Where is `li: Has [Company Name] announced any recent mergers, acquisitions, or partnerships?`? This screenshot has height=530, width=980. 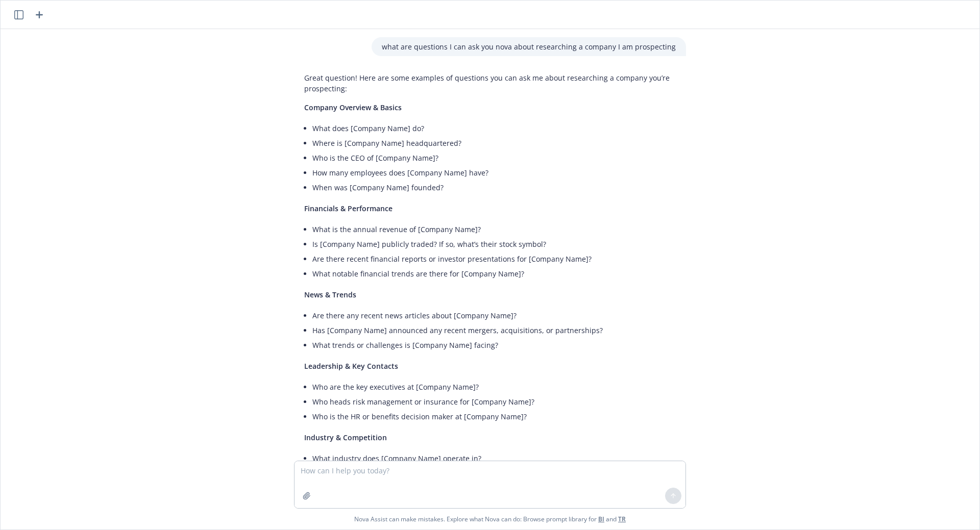
li: Has [Company Name] announced any recent mergers, acquisitions, or partnerships? is located at coordinates (494, 330).